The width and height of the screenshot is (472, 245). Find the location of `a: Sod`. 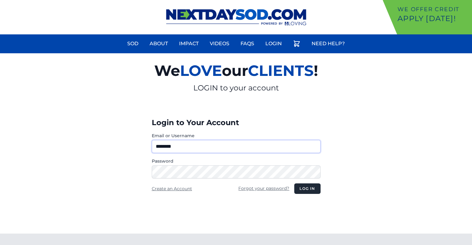

a: Sod is located at coordinates (133, 44).